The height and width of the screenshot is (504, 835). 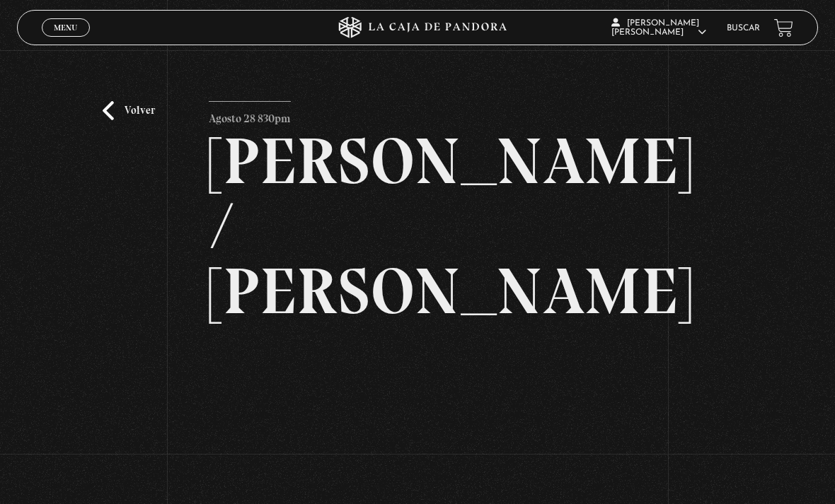 What do you see at coordinates (65, 27) in the screenshot?
I see `span: Menu` at bounding box center [65, 27].